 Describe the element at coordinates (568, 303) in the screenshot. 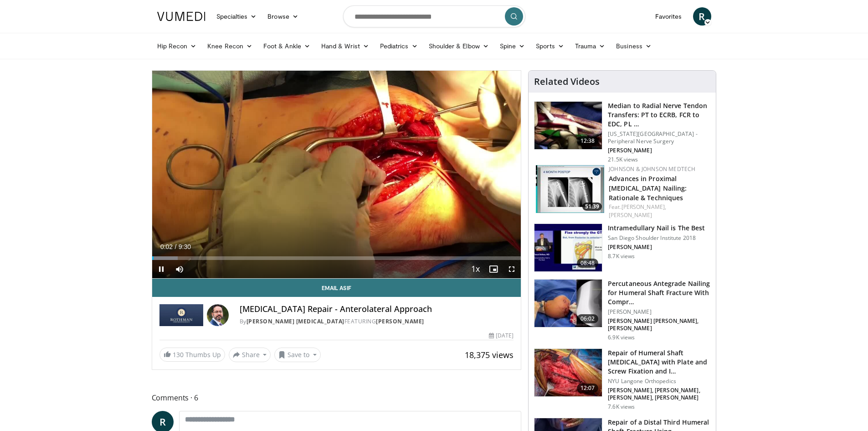

I see `img: c529910c-0bdd-43c1-802e-fcc396db0cec.150x105_q85_crop-smart_upscale.jpg` at that location.